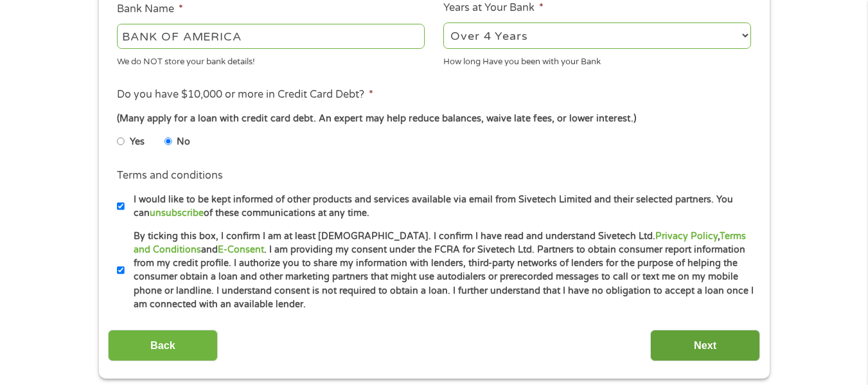 The width and height of the screenshot is (868, 385). What do you see at coordinates (439, 206) in the screenshot?
I see `label: I would like to be kept informed of other products and services available via email from Sivetech...` at bounding box center [439, 206].